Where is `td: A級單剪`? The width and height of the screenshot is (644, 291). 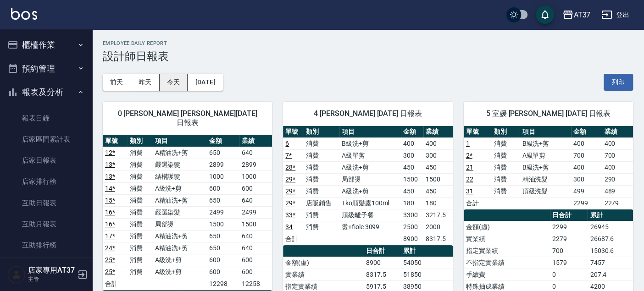
td: A級單剪 is located at coordinates (545, 155).